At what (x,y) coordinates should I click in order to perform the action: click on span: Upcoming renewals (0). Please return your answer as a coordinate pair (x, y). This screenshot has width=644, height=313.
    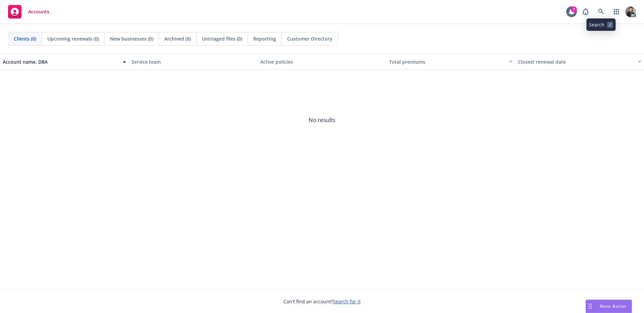
    Looking at the image, I should click on (73, 38).